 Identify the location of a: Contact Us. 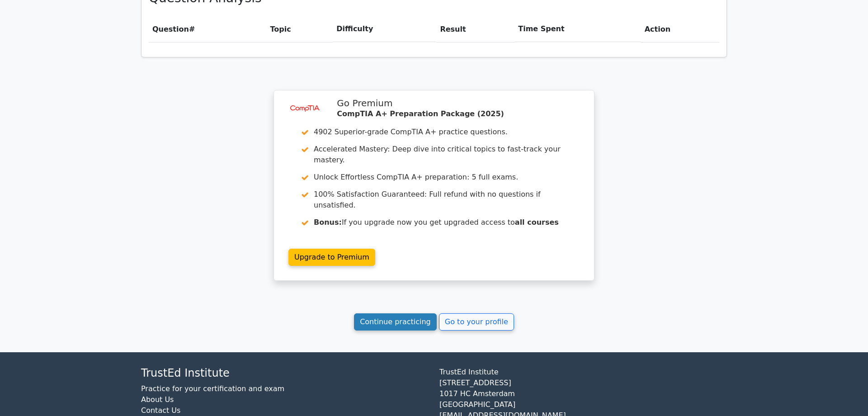
(161, 410).